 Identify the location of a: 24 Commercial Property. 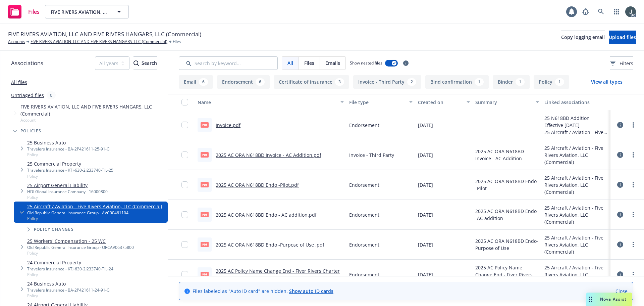
(70, 262).